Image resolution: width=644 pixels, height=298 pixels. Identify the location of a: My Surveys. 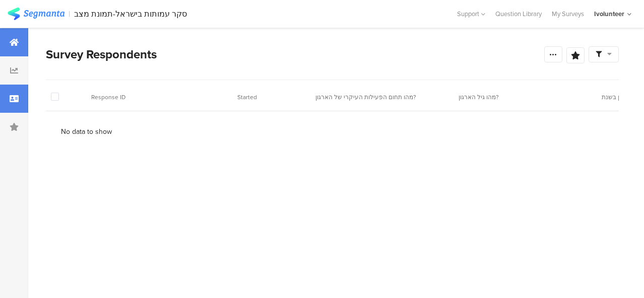
(568, 14).